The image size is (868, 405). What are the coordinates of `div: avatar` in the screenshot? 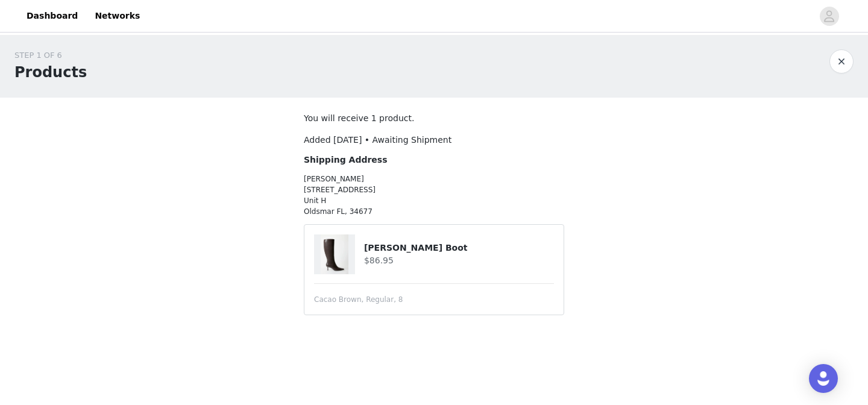 It's located at (829, 17).